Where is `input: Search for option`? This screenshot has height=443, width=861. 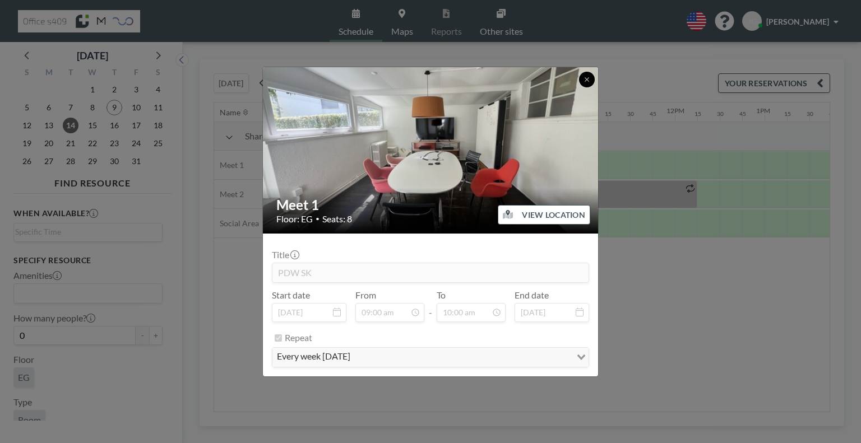 input: Search for option is located at coordinates (462, 358).